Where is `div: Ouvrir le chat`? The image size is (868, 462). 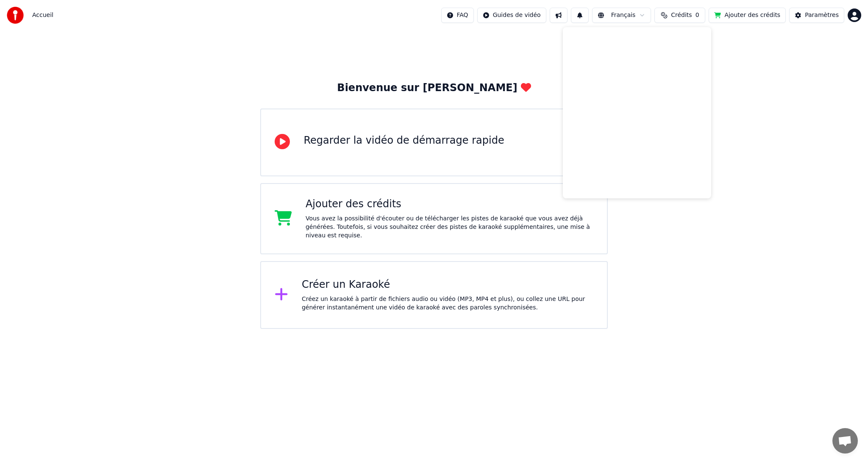
div: Ouvrir le chat is located at coordinates (845, 441).